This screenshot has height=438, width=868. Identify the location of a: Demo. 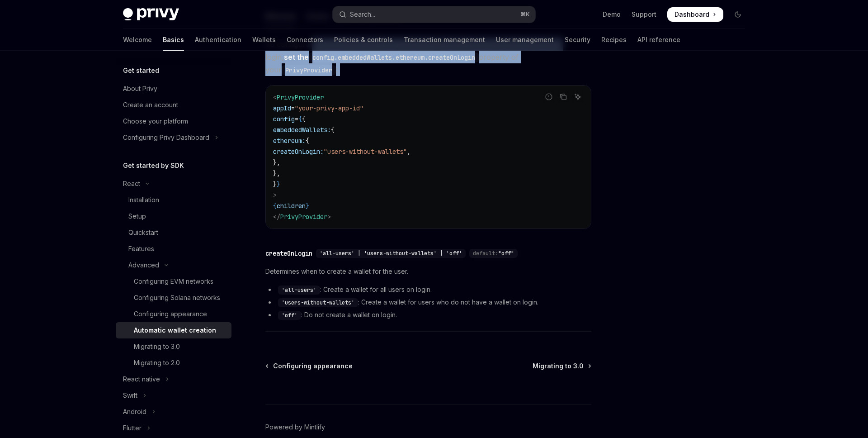
(611, 14).